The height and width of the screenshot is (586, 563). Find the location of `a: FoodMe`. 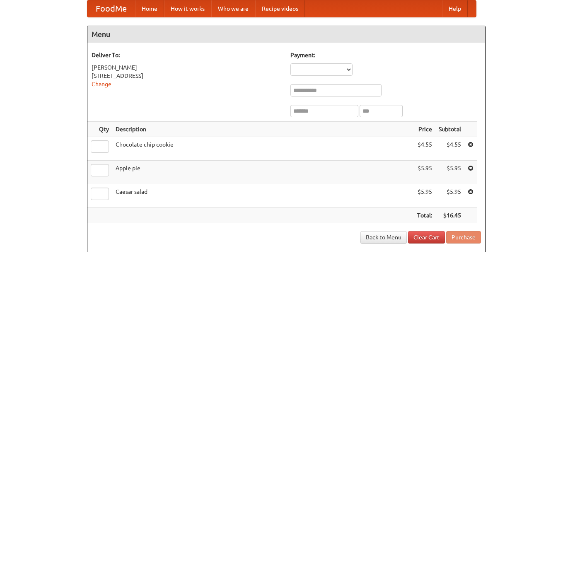

a: FoodMe is located at coordinates (111, 9).